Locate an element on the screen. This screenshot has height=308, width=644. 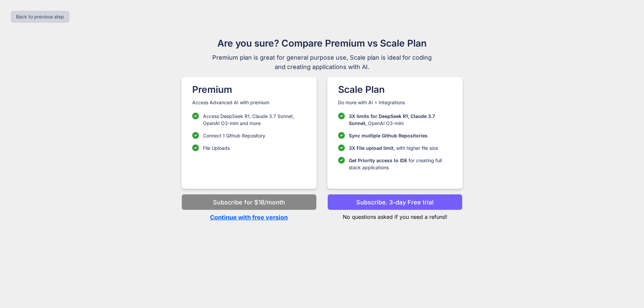
p: for creating full stack applications is located at coordinates (400, 164).